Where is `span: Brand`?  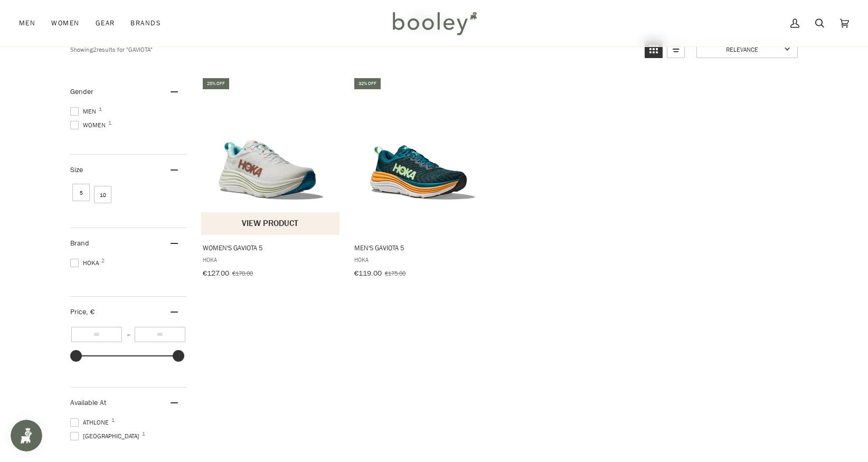 span: Brand is located at coordinates (80, 243).